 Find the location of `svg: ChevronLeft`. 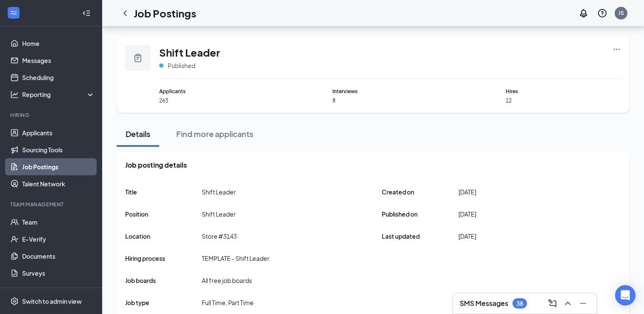

svg: ChevronLeft is located at coordinates (125, 13).